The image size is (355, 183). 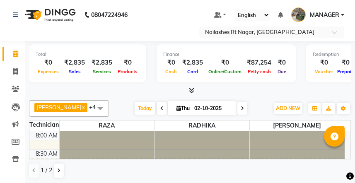 What do you see at coordinates (288, 108) in the screenshot?
I see `span: ADD NEW` at bounding box center [288, 108].